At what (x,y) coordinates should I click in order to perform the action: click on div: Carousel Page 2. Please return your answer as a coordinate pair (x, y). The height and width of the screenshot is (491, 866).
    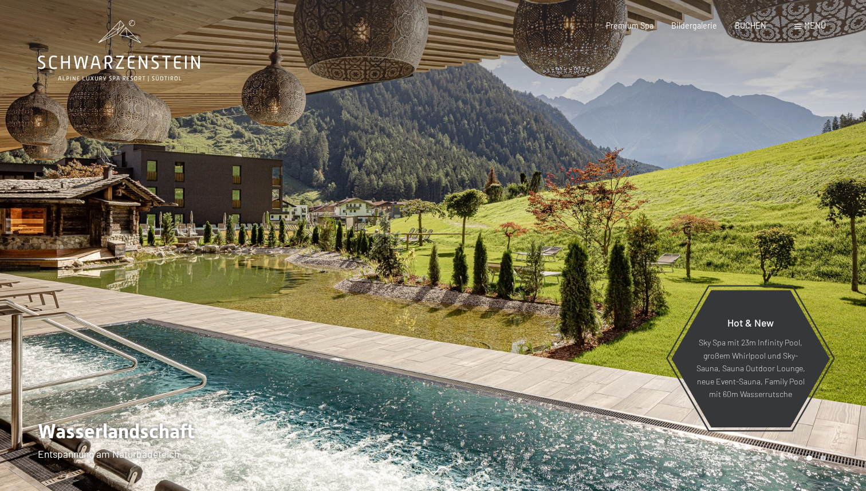
    Looking at the image, I should click on (742, 458).